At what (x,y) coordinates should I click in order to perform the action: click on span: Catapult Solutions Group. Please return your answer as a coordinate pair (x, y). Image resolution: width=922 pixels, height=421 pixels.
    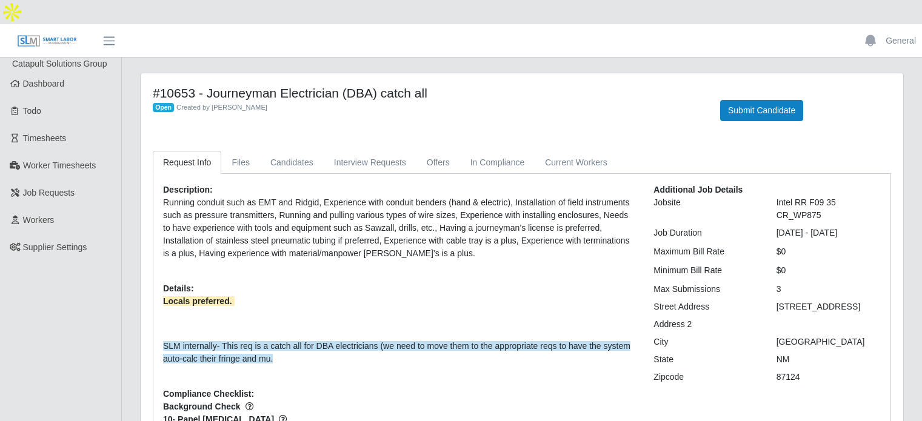
    Looking at the image, I should click on (59, 64).